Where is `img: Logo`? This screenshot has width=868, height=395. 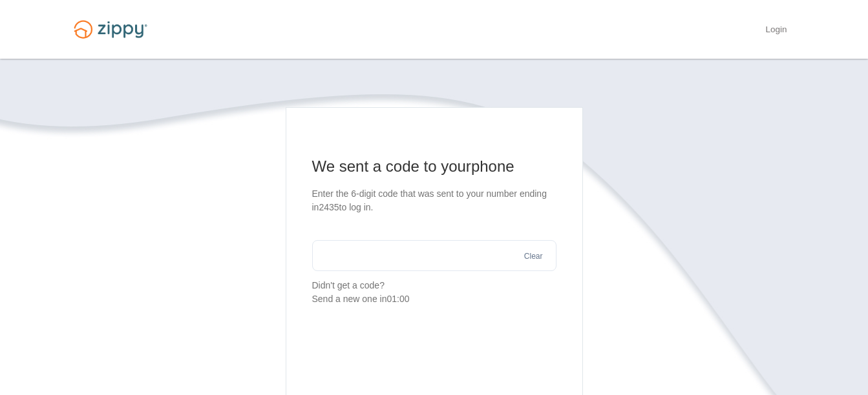 img: Logo is located at coordinates (110, 29).